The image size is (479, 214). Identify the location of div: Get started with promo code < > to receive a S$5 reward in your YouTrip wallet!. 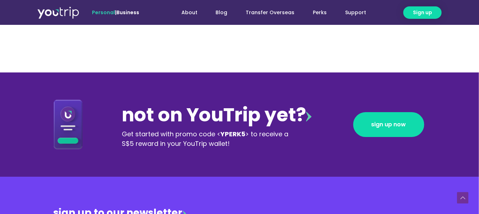
(208, 139).